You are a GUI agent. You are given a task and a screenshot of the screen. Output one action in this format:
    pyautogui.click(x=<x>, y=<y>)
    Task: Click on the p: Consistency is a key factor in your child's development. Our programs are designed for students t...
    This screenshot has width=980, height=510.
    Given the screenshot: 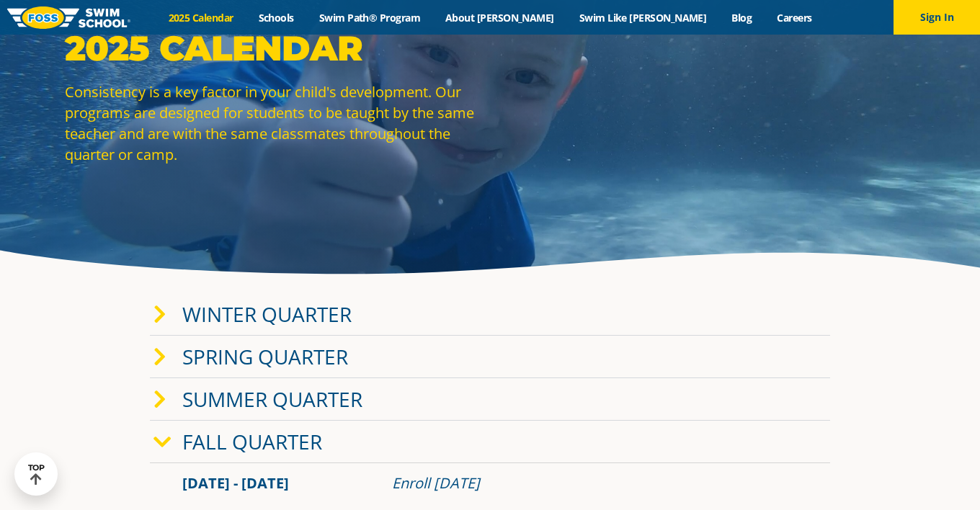 What is the action you would take?
    pyautogui.click(x=274, y=124)
    